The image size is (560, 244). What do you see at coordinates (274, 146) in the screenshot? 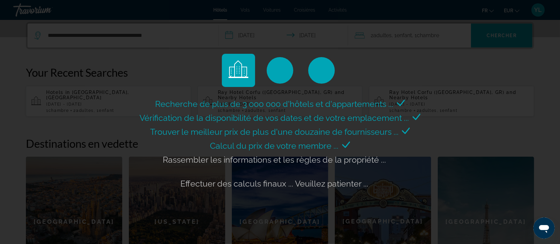
I see `span: Calcul du prix de votre membre ...` at bounding box center [274, 146].